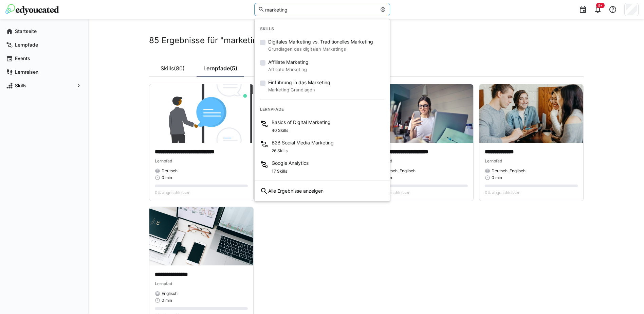  I want to click on span: 26 Skills, so click(280, 151).